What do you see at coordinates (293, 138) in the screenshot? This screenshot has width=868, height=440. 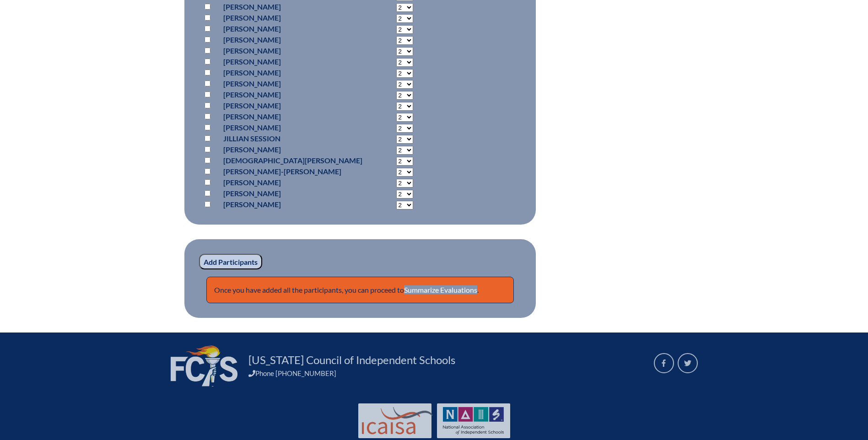 I see `p: Jillian Session` at bounding box center [293, 138].